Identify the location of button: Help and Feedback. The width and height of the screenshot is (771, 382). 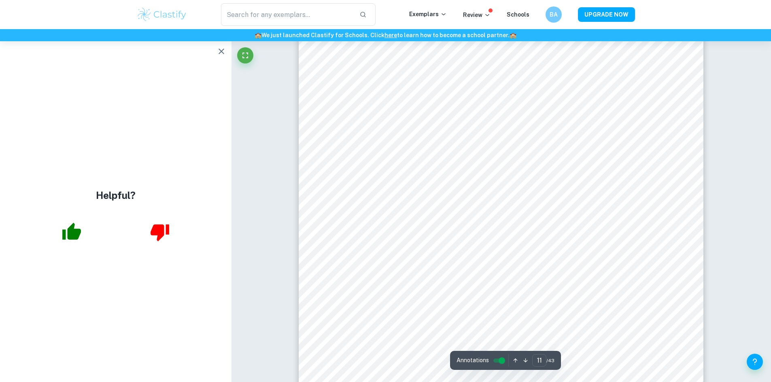
(755, 362).